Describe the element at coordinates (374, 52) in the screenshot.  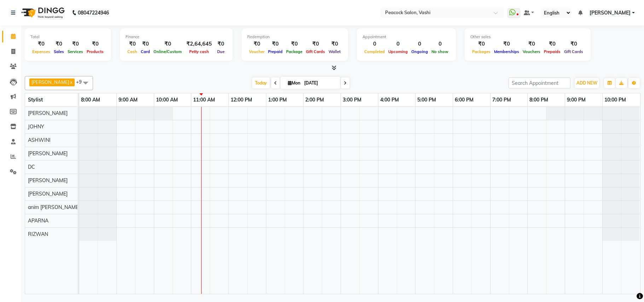
I see `span: Completed` at that location.